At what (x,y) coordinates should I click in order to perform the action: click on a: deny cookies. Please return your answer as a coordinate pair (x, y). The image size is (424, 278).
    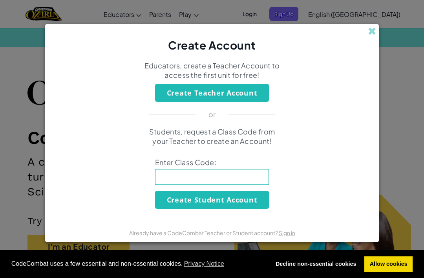
    Looking at the image, I should click on (316, 264).